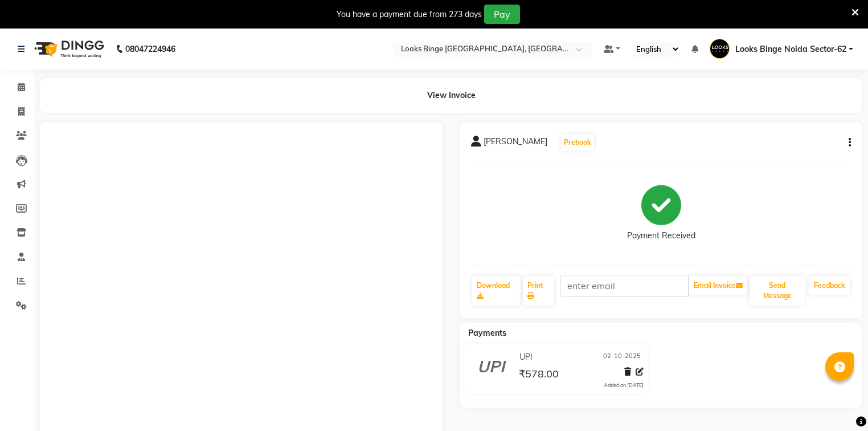  I want to click on span: ₹578.00, so click(539, 375).